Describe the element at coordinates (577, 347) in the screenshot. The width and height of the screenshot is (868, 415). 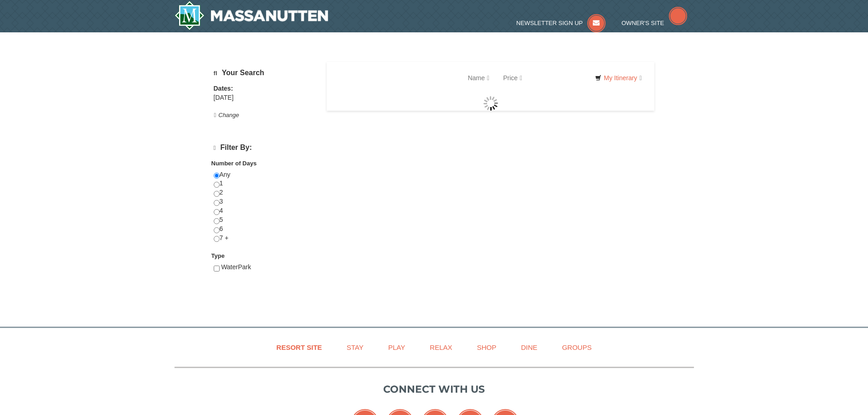
I see `a: Groups` at that location.